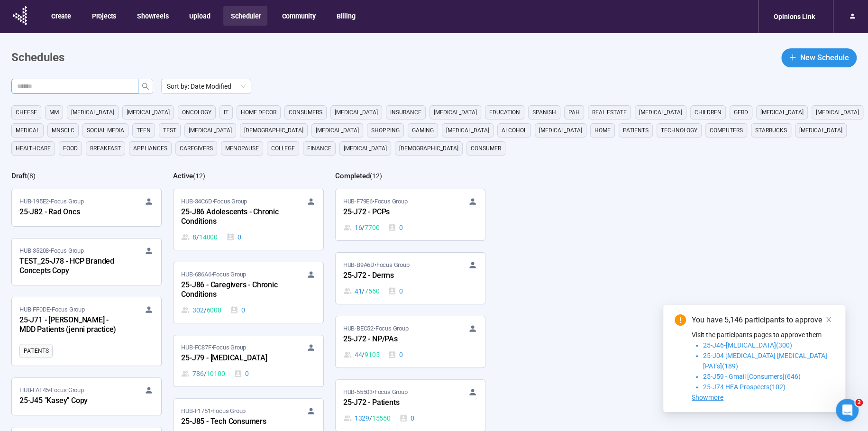 This screenshot has width=868, height=431. Describe the element at coordinates (514, 130) in the screenshot. I see `span: alcohol` at that location.